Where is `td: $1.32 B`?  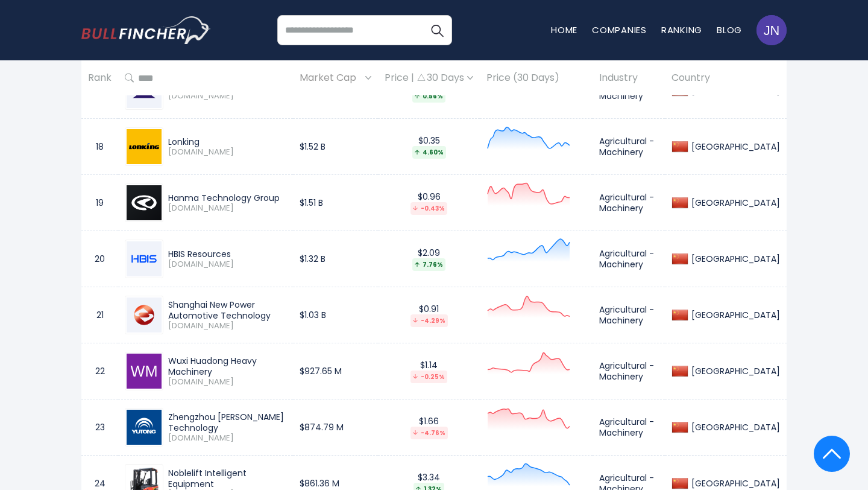 td: $1.32 B is located at coordinates (335, 259).